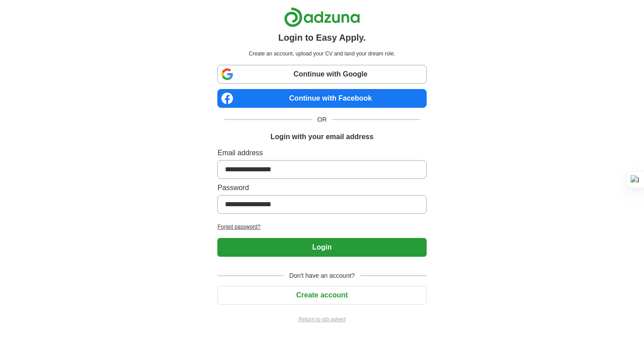 This screenshot has height=348, width=644. I want to click on a: Create account, so click(322, 295).